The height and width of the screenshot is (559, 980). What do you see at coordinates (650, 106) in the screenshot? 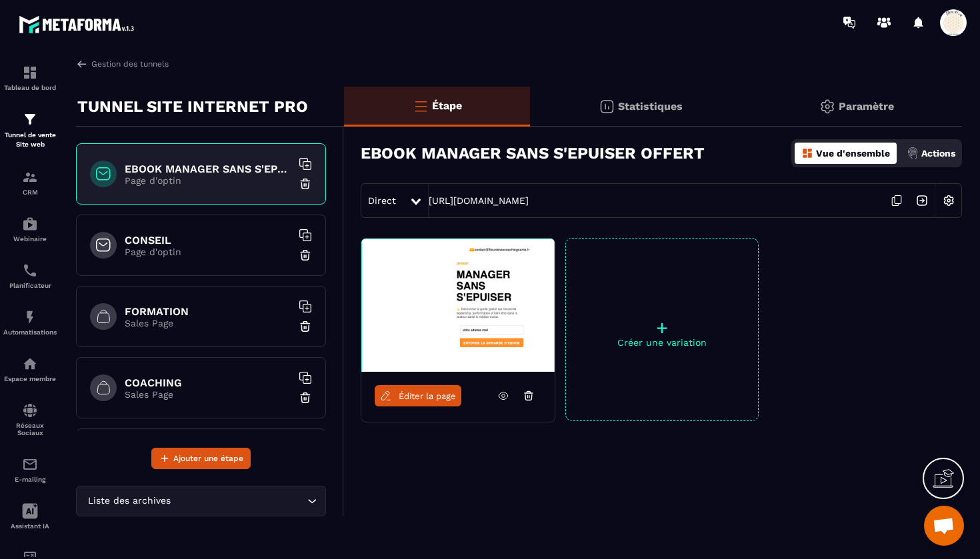
I see `p: Statistiques` at bounding box center [650, 106].